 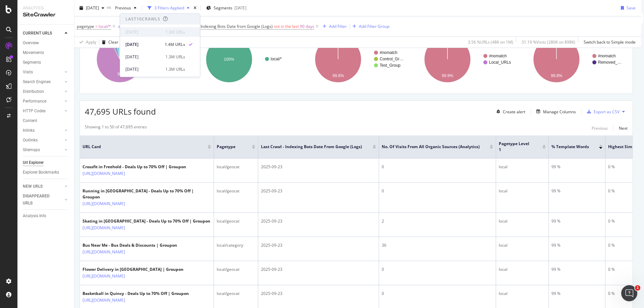 I want to click on a: Inlinks, so click(x=43, y=130).